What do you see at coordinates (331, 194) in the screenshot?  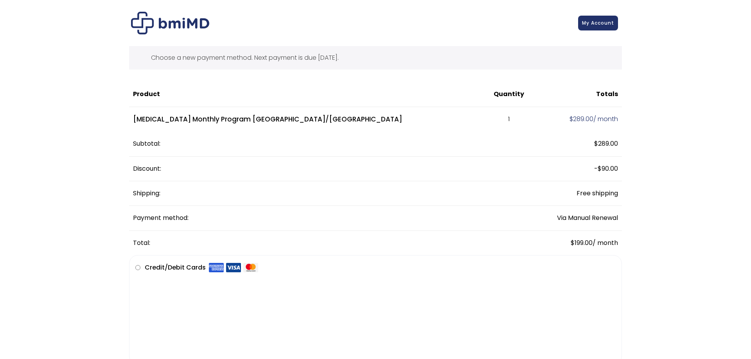 I see `th: Shipping:` at bounding box center [331, 194].